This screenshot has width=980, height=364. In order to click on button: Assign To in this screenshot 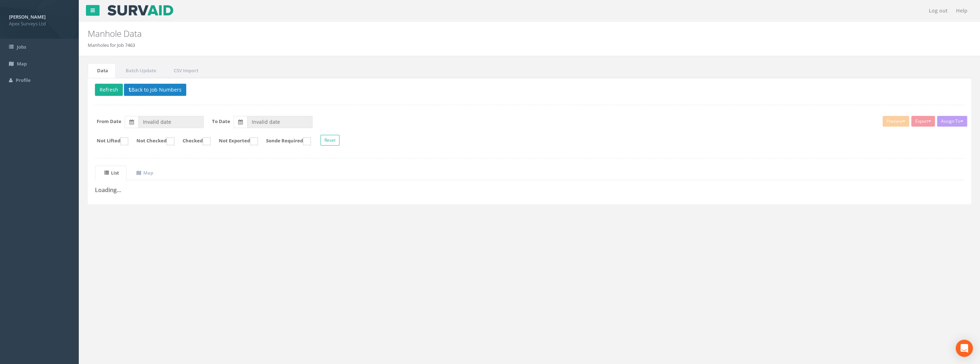, I will do `click(952, 121)`.